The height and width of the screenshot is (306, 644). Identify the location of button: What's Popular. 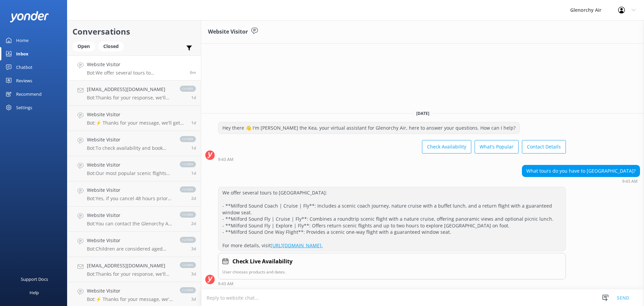
(496, 147).